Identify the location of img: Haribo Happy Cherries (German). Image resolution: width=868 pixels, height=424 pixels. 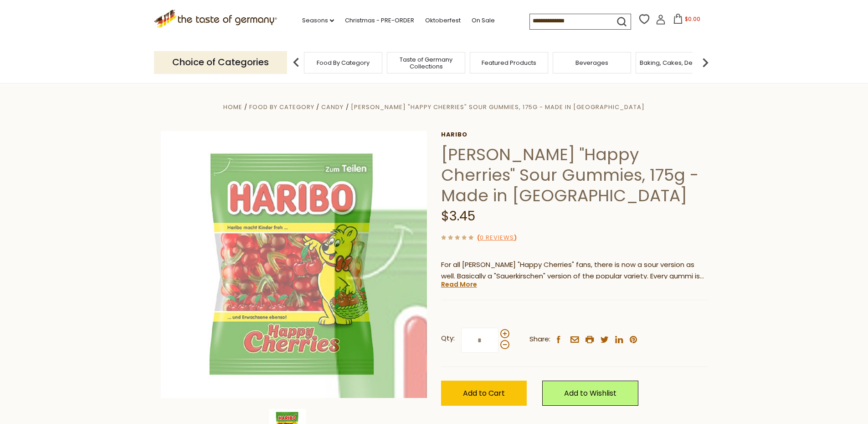
(293, 264).